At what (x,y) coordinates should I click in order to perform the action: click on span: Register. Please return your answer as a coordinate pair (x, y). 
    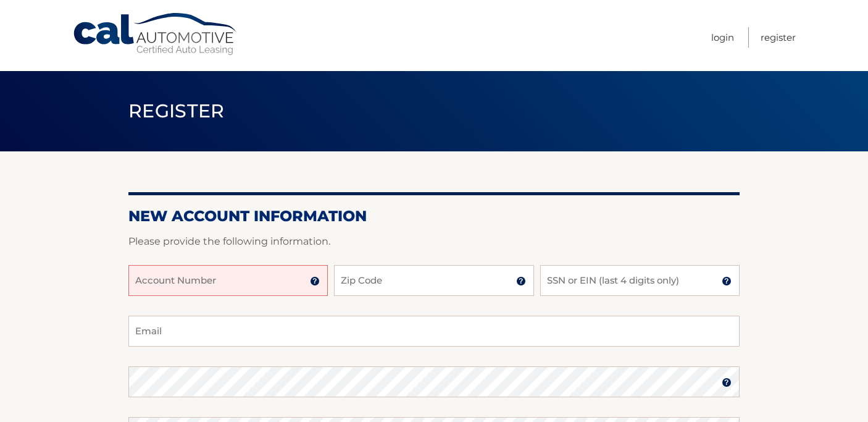
    Looking at the image, I should click on (177, 111).